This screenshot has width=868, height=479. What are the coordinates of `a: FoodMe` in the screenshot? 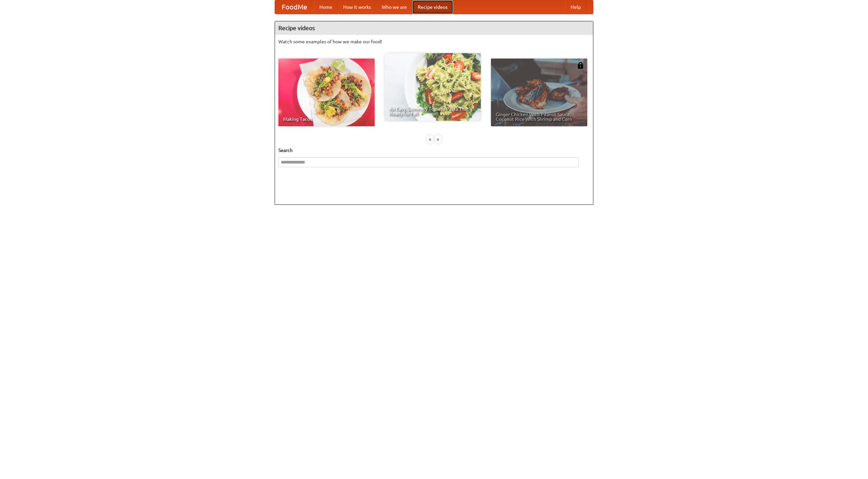 It's located at (294, 7).